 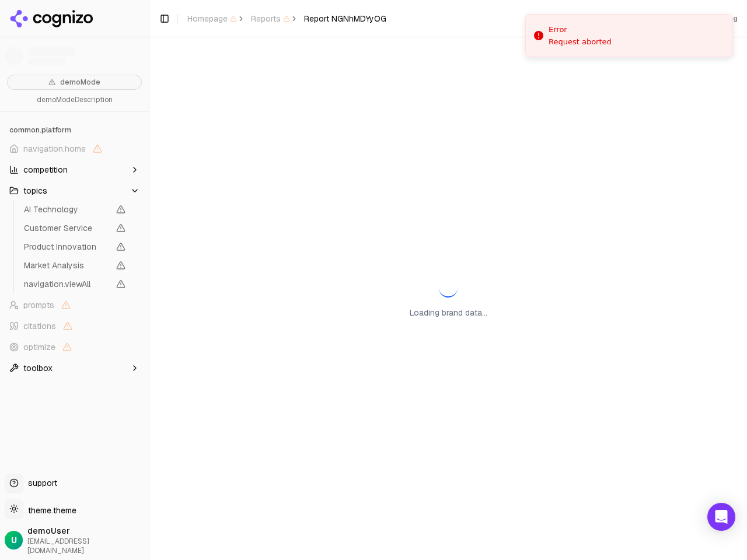 What do you see at coordinates (80, 82) in the screenshot?
I see `span: demoMode` at bounding box center [80, 82].